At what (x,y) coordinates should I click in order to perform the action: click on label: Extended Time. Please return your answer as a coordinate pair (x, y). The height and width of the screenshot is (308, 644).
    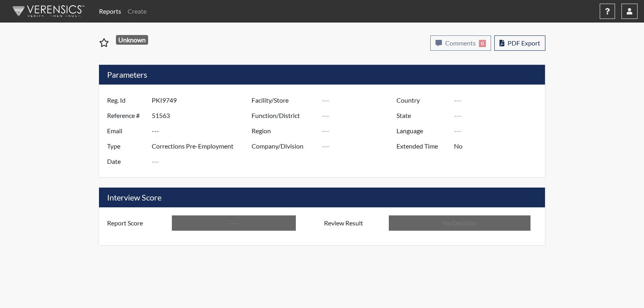
    Looking at the image, I should click on (422, 146).